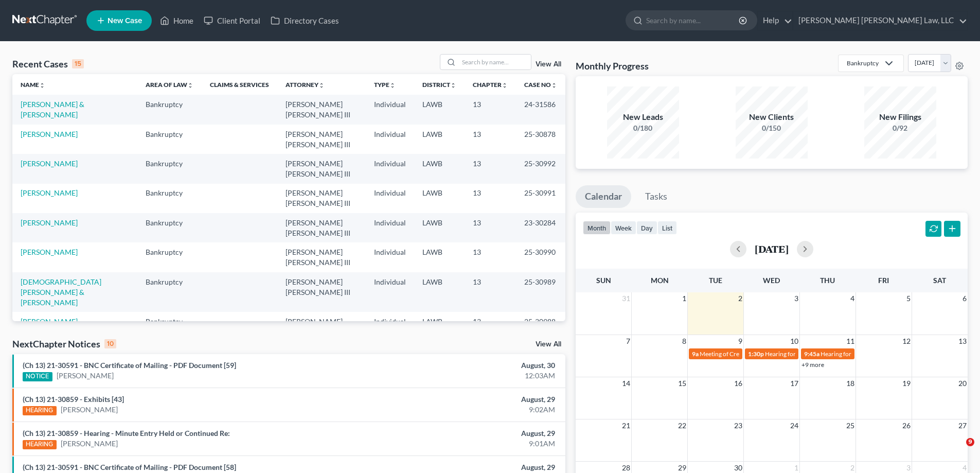  What do you see at coordinates (541, 291) in the screenshot?
I see `td: 25-30989` at bounding box center [541, 291].